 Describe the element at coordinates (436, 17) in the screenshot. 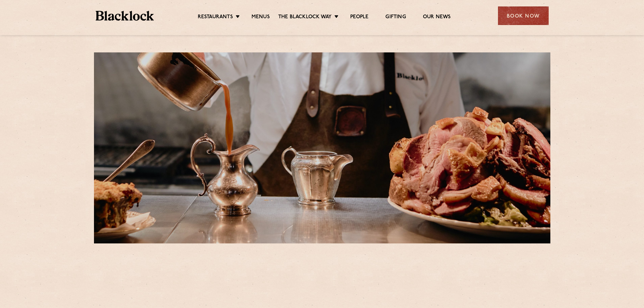

I see `a: Our News` at that location.